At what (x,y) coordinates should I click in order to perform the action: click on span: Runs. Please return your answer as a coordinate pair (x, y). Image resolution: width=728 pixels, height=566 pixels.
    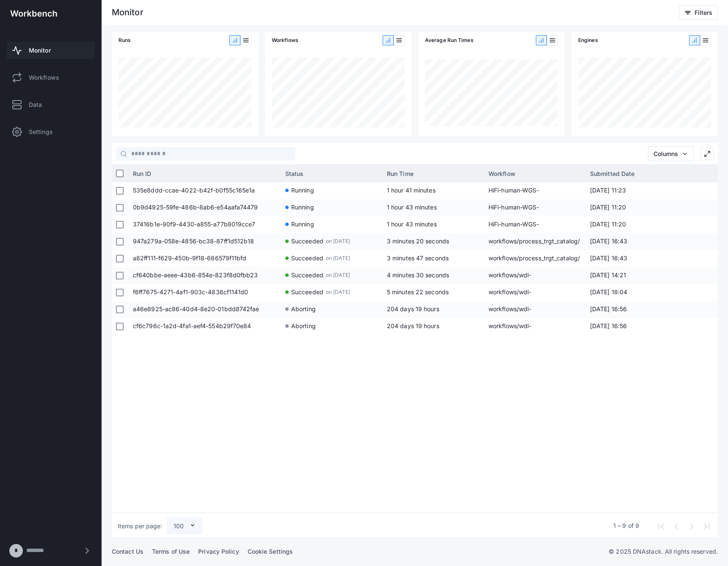
    Looking at the image, I should click on (125, 41).